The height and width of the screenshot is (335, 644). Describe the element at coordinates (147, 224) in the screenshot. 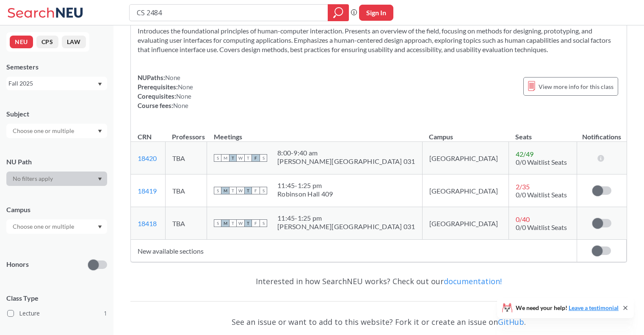

I see `a: 18418` at that location.